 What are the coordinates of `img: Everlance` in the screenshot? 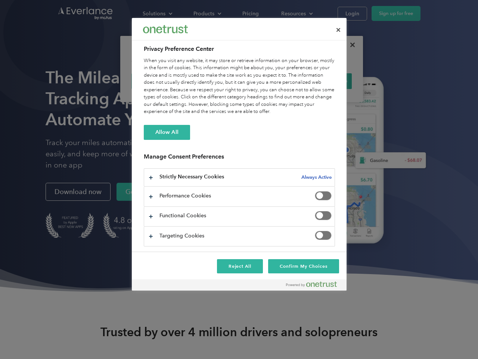 It's located at (166, 29).